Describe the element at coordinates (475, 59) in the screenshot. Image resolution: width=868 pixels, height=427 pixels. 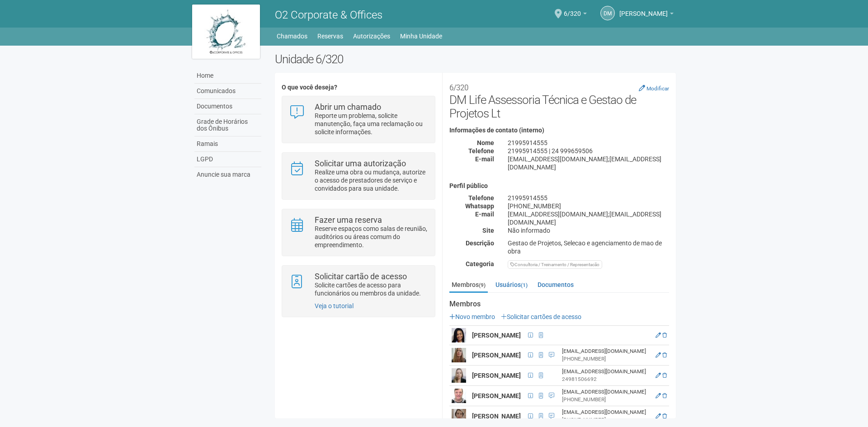
I see `h2: Unidade 6/320` at that location.